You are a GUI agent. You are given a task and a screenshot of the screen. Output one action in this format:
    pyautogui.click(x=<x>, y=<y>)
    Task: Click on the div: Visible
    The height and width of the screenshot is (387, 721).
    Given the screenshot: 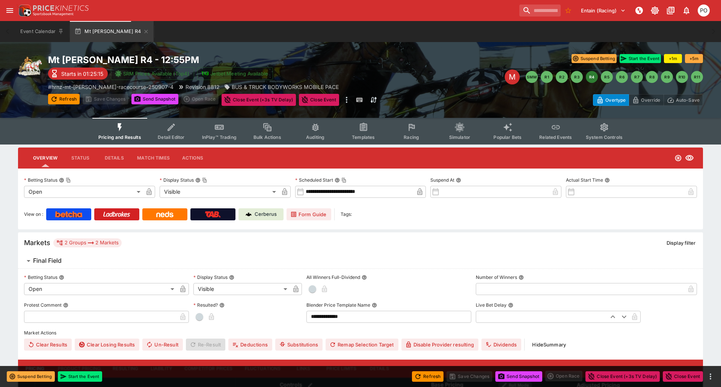 What is the action you would take?
    pyautogui.click(x=242, y=289)
    